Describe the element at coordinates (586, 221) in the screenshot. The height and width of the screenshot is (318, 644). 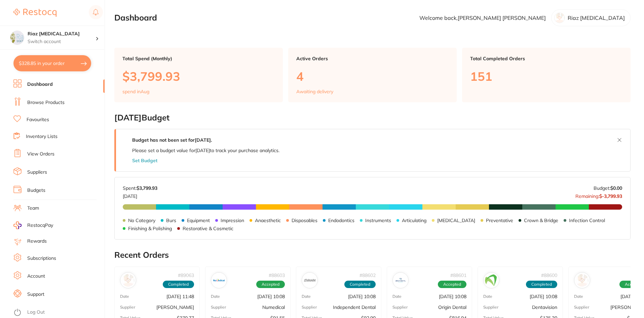
I see `p: Infection Control` at that location.